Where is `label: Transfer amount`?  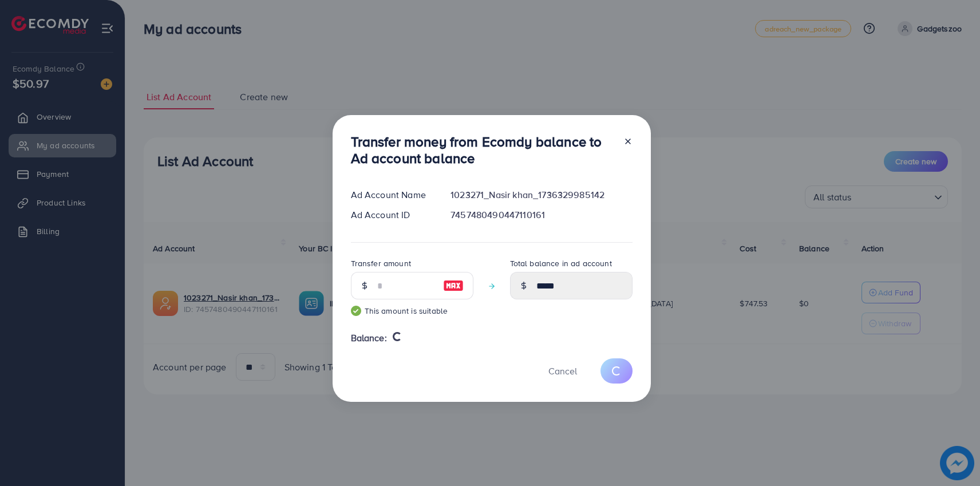
label: Transfer amount is located at coordinates (381, 263).